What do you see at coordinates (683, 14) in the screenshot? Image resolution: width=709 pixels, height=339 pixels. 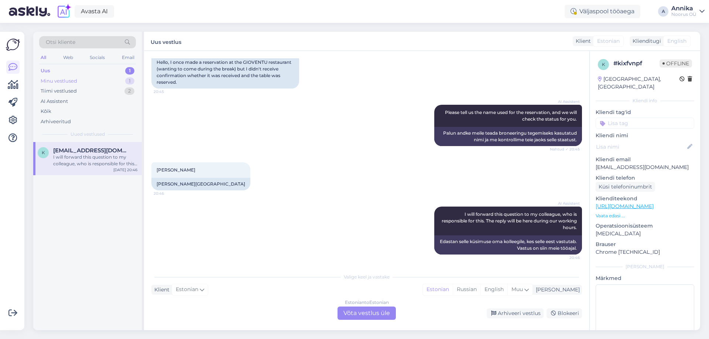 I see `div: Noorus OÜ` at bounding box center [683, 14].